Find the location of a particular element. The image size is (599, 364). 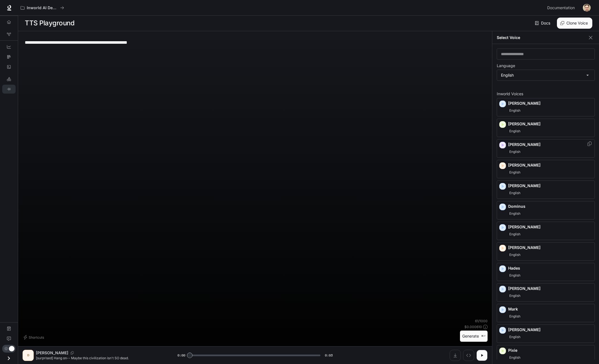

button: All workspaces is located at coordinates (42, 8).